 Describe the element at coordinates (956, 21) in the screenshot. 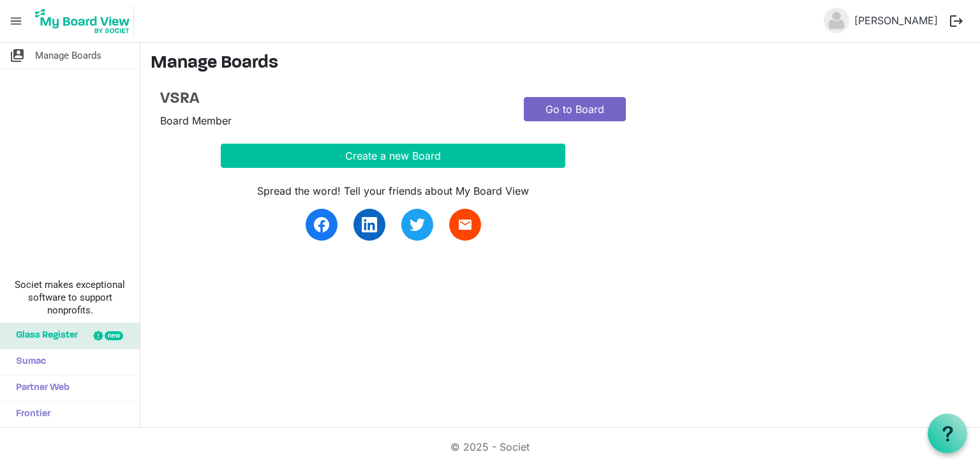

I see `button: logout` at that location.